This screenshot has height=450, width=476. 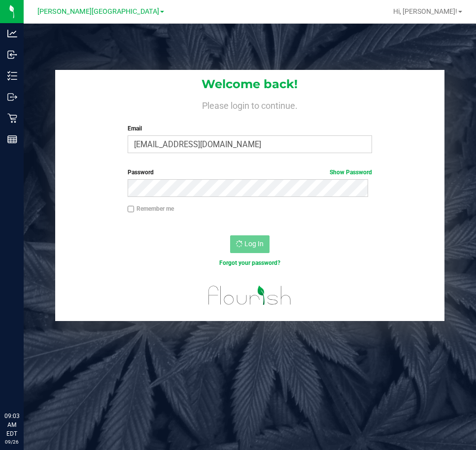 I want to click on inline-svg: Outbound, so click(x=12, y=97).